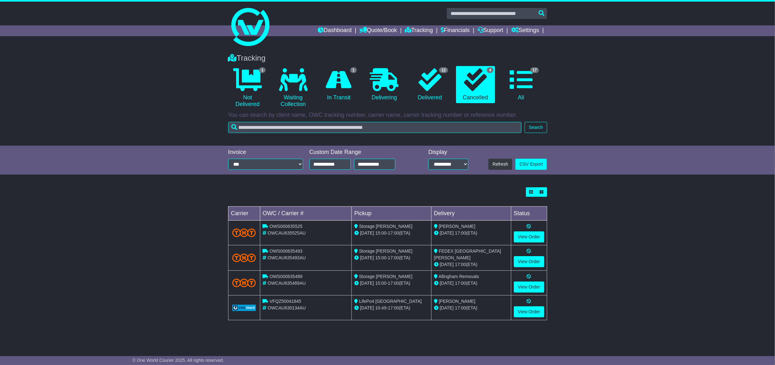 The width and height of the screenshot is (775, 365). What do you see at coordinates (443, 70) in the screenshot?
I see `span: 12` at bounding box center [443, 70].